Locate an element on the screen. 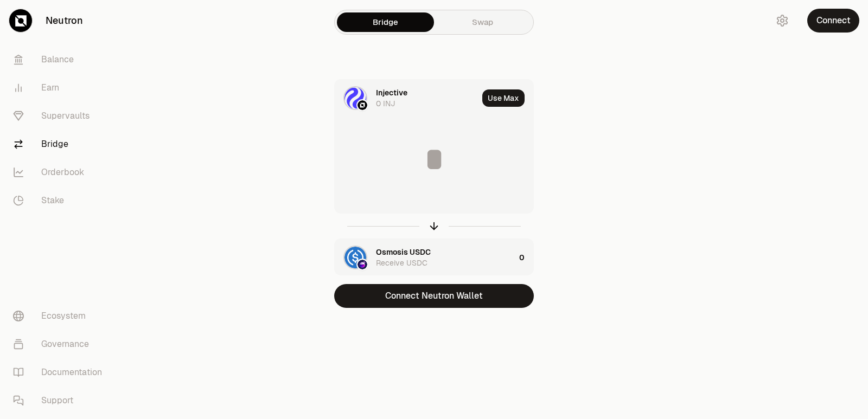 This screenshot has width=868, height=419. div: 0 INJ is located at coordinates (385, 103).